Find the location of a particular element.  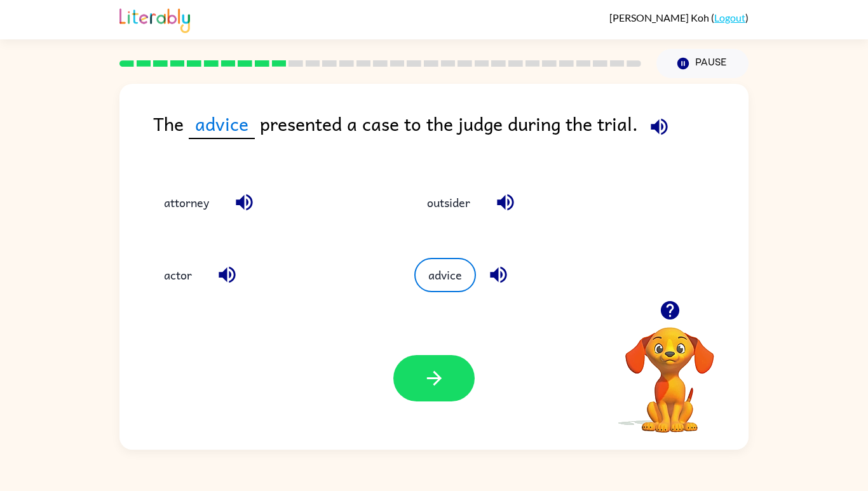

div: The presented a case to the judge during the trial. is located at coordinates (450, 134).